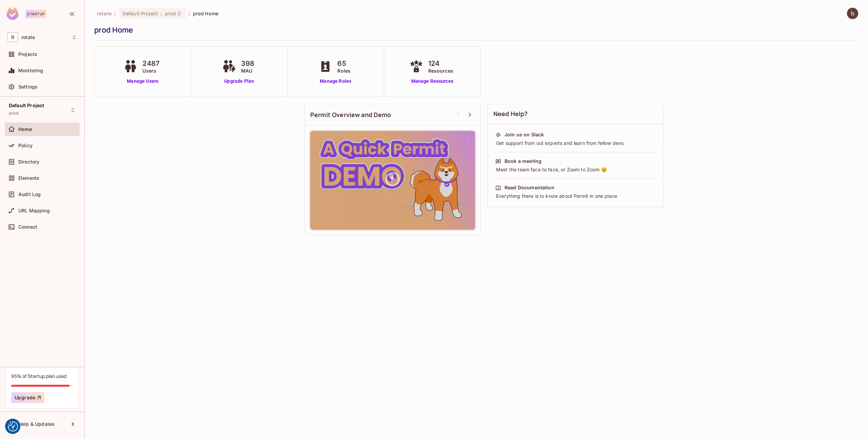 The height and width of the screenshot is (439, 868). What do you see at coordinates (13, 37) in the screenshot?
I see `span: R` at bounding box center [13, 37].